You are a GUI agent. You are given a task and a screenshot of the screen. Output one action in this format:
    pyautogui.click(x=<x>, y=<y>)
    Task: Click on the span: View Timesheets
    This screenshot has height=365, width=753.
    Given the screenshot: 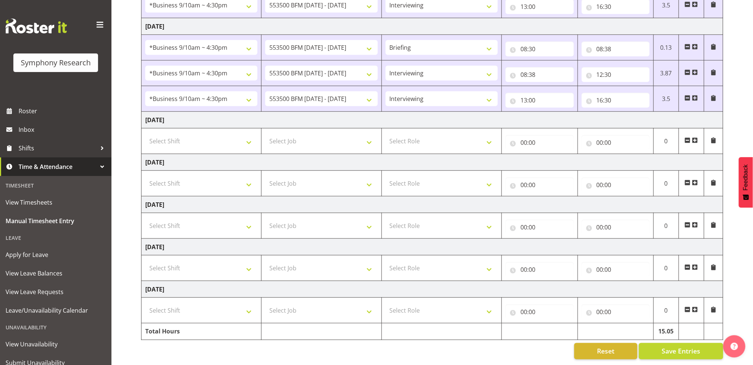 What is the action you would take?
    pyautogui.click(x=56, y=202)
    